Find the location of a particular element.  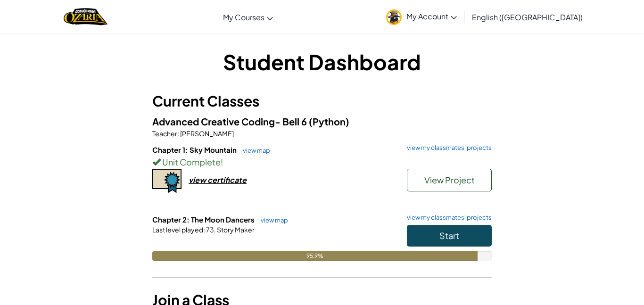

span: Last level played is located at coordinates (178, 230).